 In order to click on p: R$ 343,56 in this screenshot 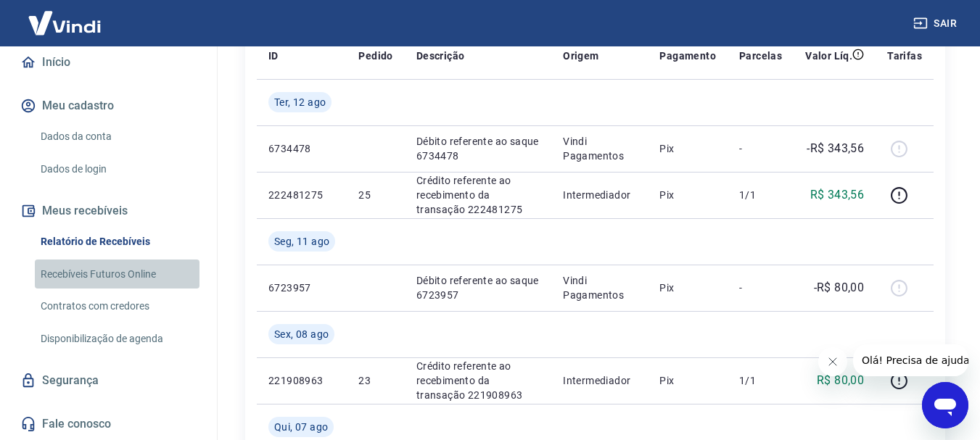, I will do `click(837, 195)`.